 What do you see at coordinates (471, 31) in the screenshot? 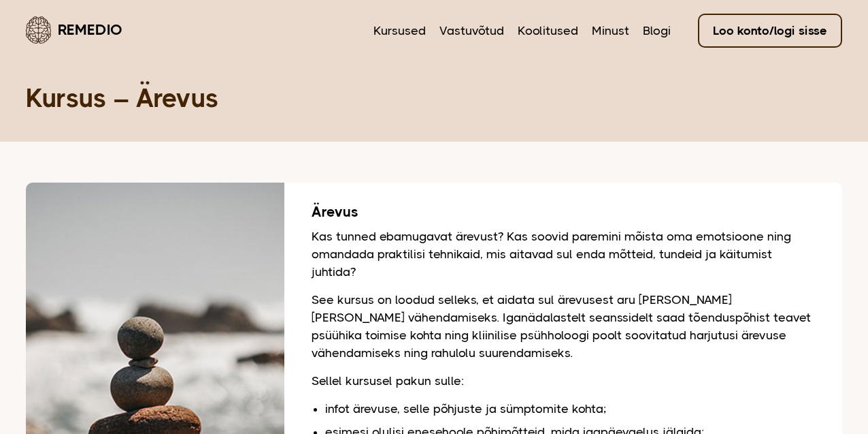
I see `a: Vastuvõtud` at bounding box center [471, 31].